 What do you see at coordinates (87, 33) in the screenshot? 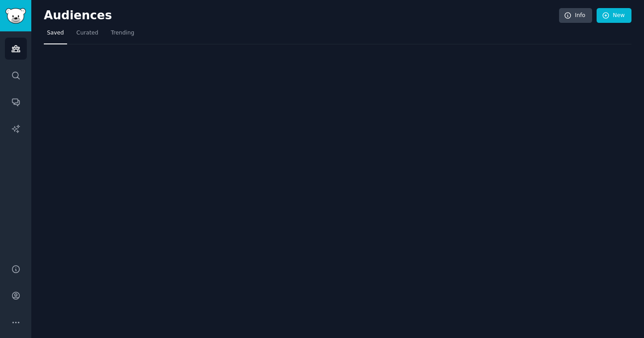
I see `span: Curated` at bounding box center [87, 33].